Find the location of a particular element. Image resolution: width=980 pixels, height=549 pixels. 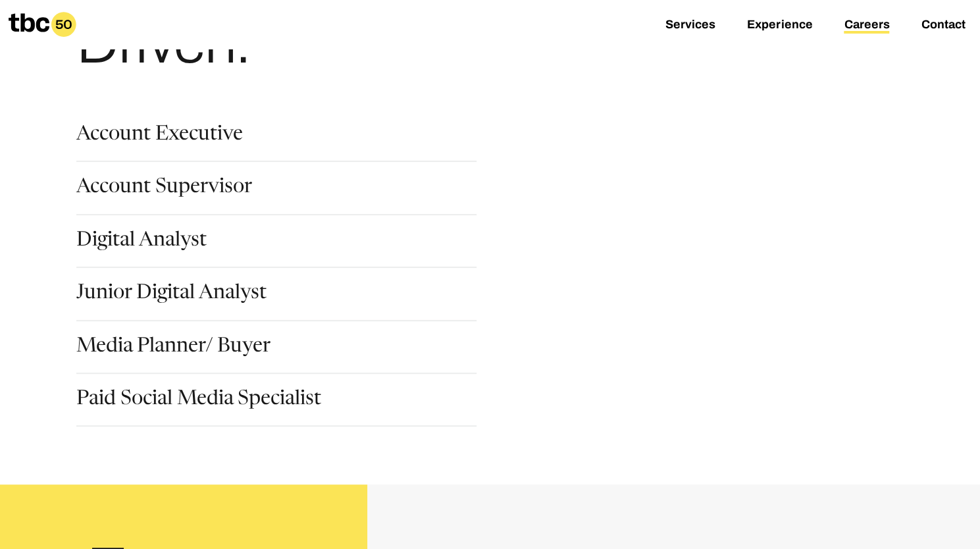

a: Digital Analyst is located at coordinates (141, 242).